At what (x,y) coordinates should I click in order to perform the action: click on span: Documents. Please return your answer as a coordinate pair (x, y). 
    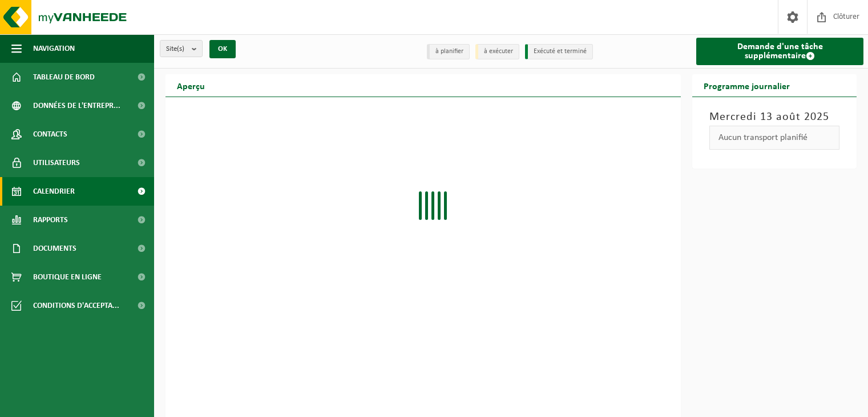
    Looking at the image, I should click on (55, 249).